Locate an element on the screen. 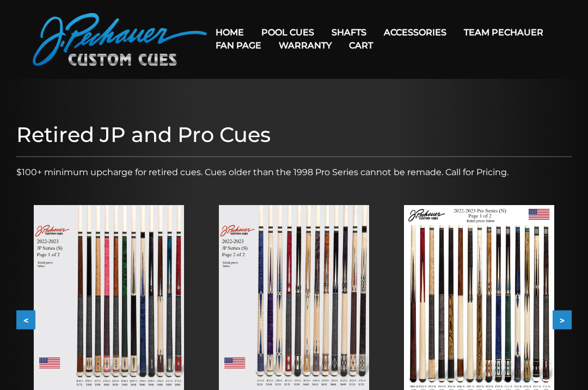 Image resolution: width=588 pixels, height=390 pixels. a: Accessories is located at coordinates (415, 33).